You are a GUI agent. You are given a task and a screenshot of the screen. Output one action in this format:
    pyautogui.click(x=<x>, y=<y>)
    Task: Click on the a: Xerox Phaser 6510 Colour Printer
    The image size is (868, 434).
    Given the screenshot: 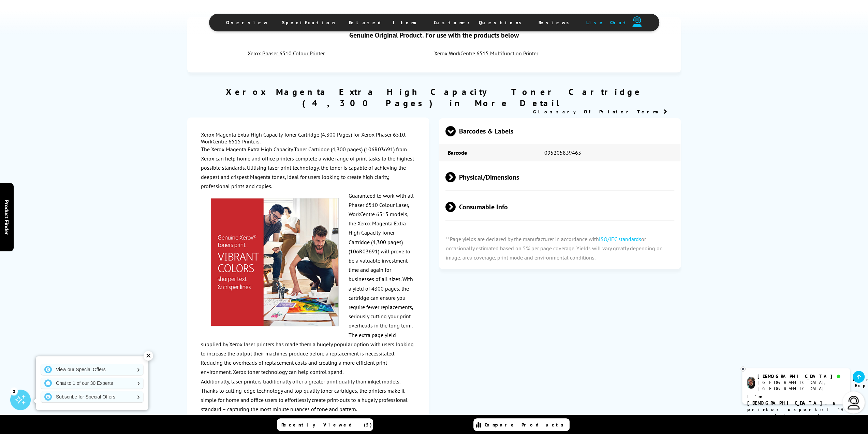 What is the action you would take?
    pyautogui.click(x=286, y=53)
    